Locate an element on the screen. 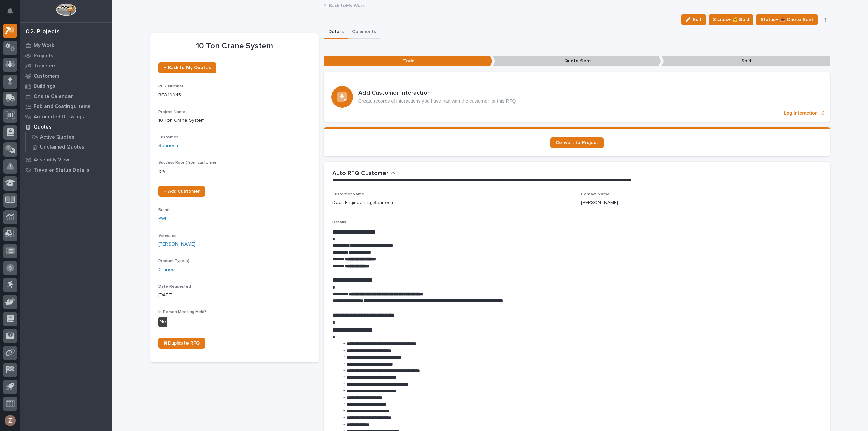  span: Edit is located at coordinates (697, 20).